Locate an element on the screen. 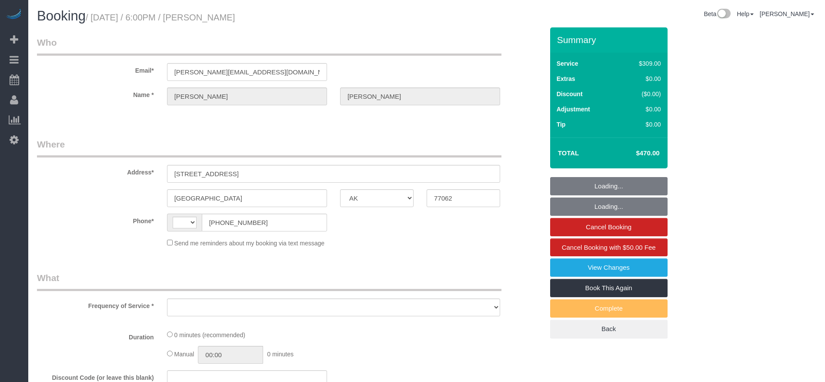 The image size is (825, 382). input: First Name* is located at coordinates (247, 96).